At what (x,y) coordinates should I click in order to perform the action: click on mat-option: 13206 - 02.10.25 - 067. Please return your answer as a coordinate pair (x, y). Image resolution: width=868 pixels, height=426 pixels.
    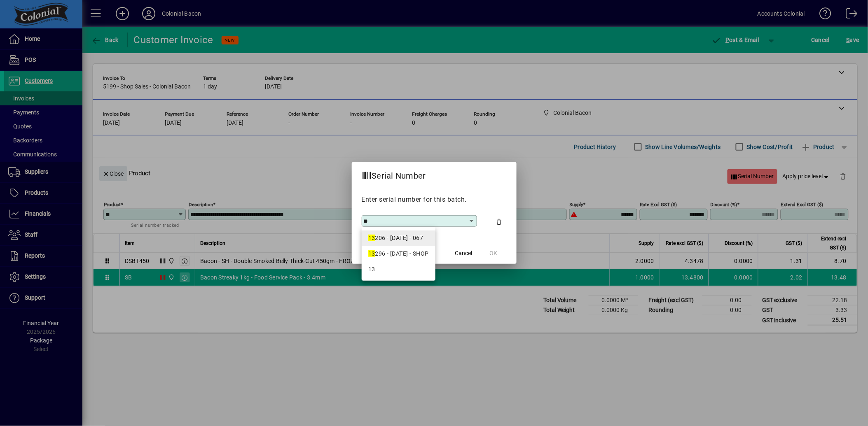
    Looking at the image, I should click on (398, 239).